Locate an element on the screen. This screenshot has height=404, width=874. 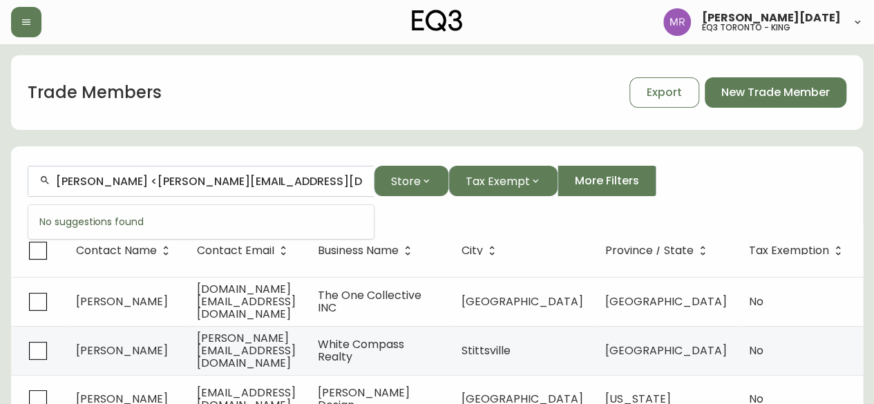
button: New Trade Member is located at coordinates (776, 93).